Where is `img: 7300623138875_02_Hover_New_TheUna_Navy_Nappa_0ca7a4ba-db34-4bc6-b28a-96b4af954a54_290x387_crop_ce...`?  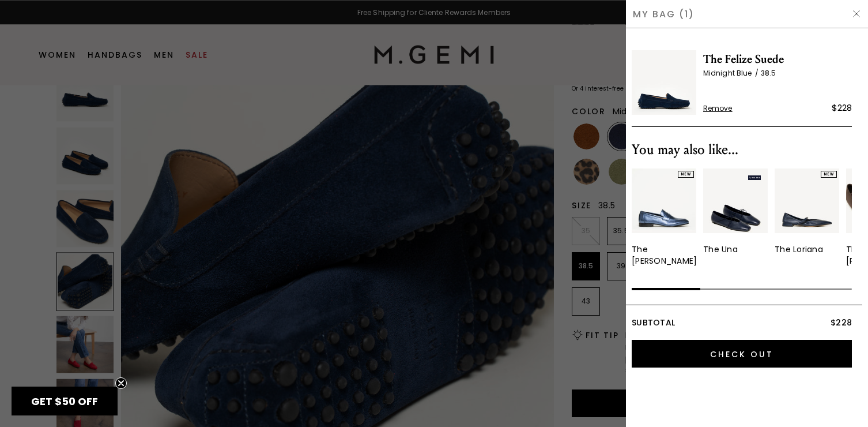
img: 7300623138875_02_Hover_New_TheUna_Navy_Nappa_0ca7a4ba-db34-4bc6-b28a-96b4af954a54_290x387_crop_ce... is located at coordinates (736, 201).